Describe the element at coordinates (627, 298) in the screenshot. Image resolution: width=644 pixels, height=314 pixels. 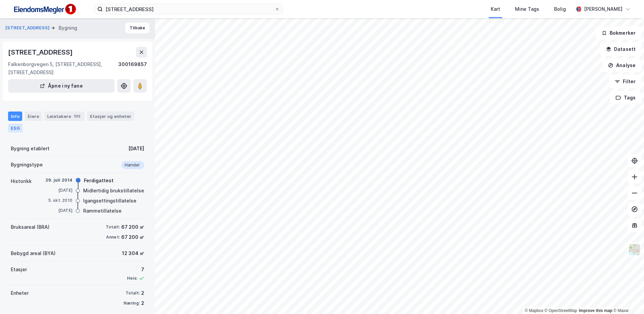
I see `div: Kontrollprogram for chat` at that location.